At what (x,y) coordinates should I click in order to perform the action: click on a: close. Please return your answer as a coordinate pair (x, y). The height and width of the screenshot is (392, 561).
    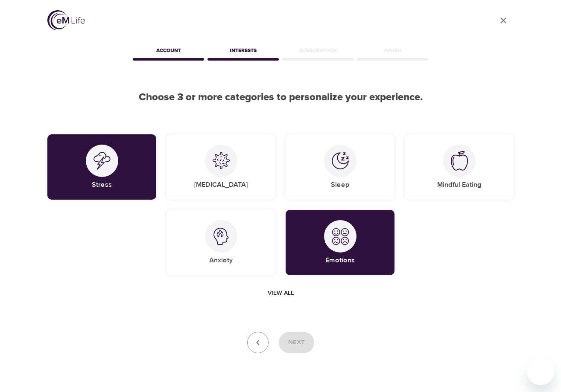
    Looking at the image, I should click on (503, 20).